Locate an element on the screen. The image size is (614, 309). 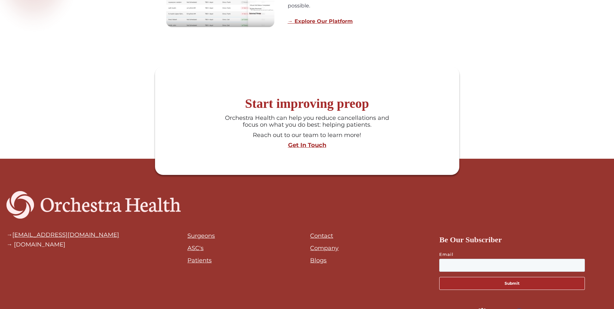
a: Blogs is located at coordinates (318, 260).